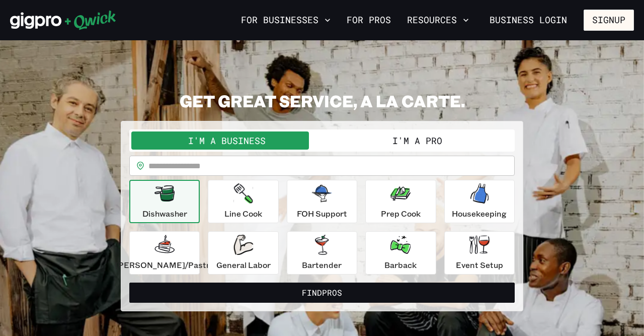 Image resolution: width=644 pixels, height=336 pixels. What do you see at coordinates (401, 201) in the screenshot?
I see `button: Prep Cook` at bounding box center [401, 201].